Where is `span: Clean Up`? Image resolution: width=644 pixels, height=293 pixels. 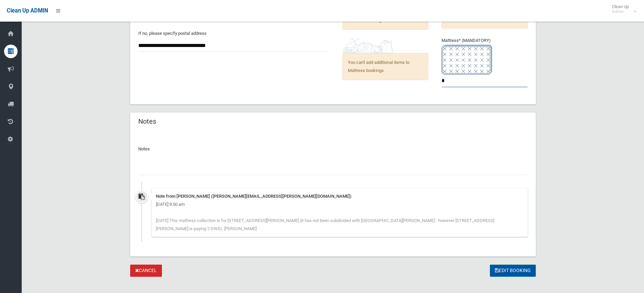
span: Clean Up is located at coordinates (622, 10).